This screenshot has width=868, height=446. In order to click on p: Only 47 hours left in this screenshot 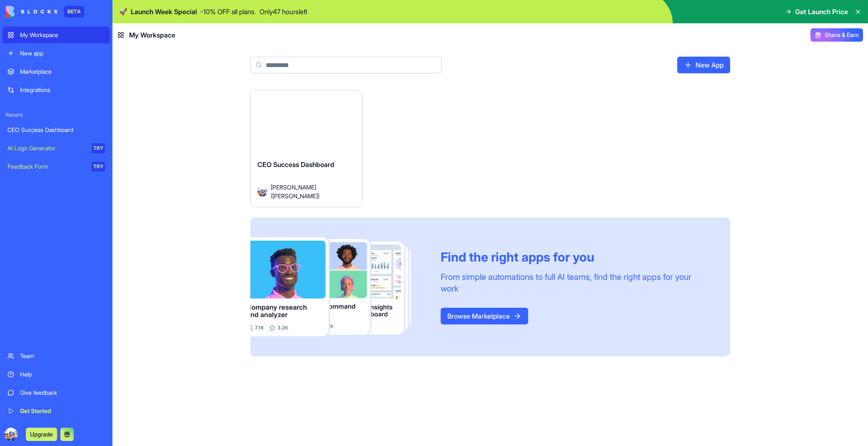, I will do `click(283, 11)`.